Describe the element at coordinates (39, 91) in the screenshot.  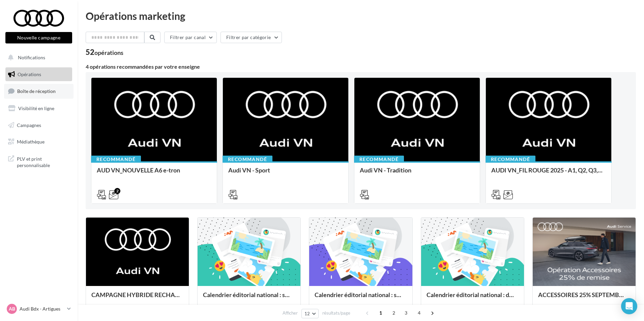
I see `a: Boîte de réception` at that location.